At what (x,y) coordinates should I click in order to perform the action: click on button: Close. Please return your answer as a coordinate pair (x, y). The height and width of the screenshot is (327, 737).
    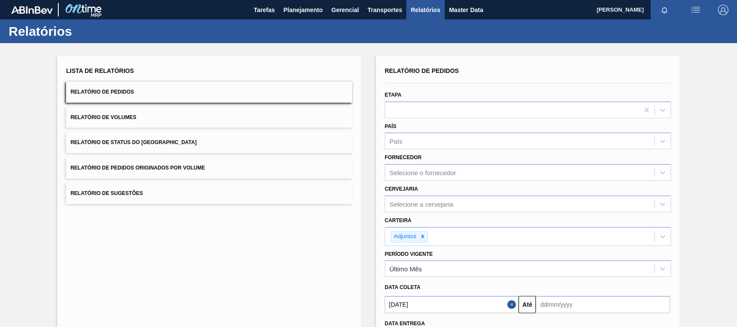
    Looking at the image, I should click on (513, 305).